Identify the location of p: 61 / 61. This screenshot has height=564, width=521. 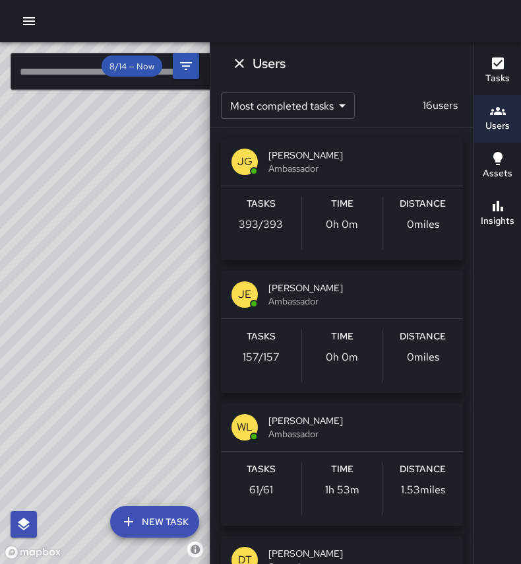
(261, 490).